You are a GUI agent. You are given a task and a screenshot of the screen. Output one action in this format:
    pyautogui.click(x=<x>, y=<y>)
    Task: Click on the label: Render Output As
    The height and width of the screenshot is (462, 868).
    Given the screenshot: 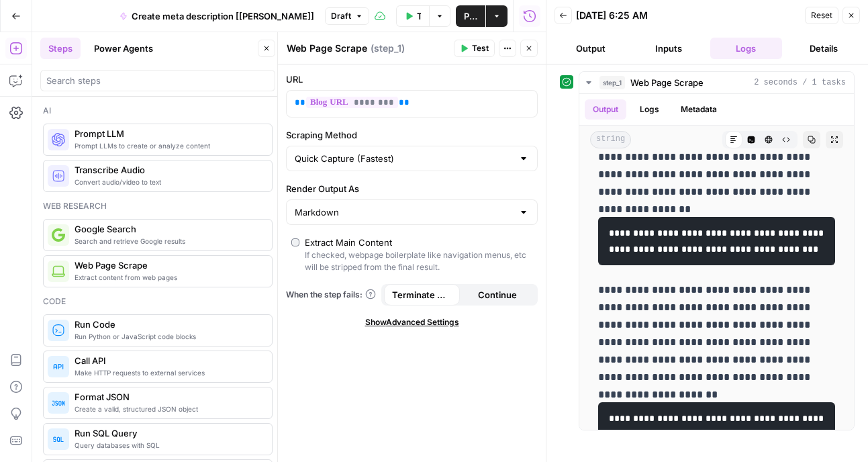 What is the action you would take?
    pyautogui.click(x=411, y=189)
    